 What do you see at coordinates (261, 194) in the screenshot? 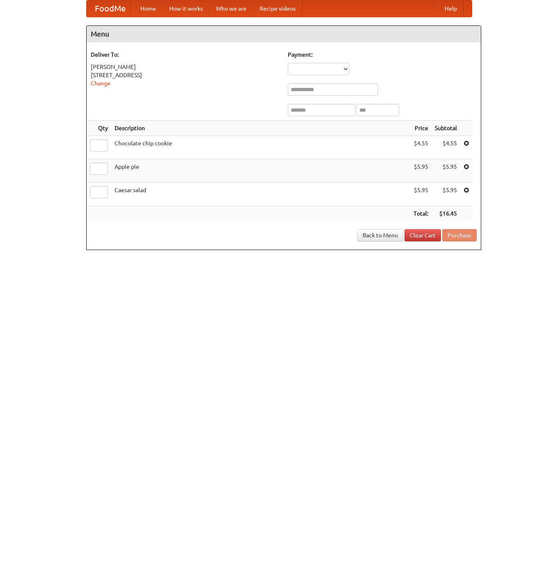
I see `td: Caesar salad` at bounding box center [261, 194].